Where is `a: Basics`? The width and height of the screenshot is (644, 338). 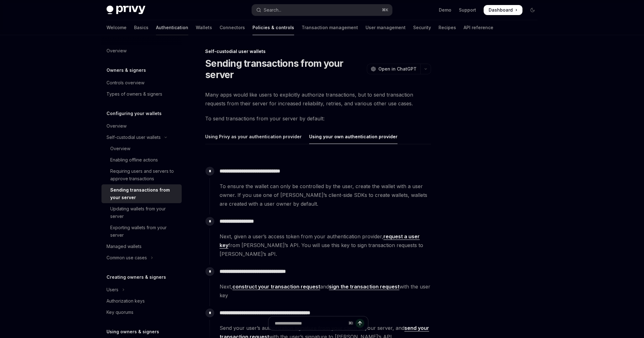
a: Basics is located at coordinates (141, 28).